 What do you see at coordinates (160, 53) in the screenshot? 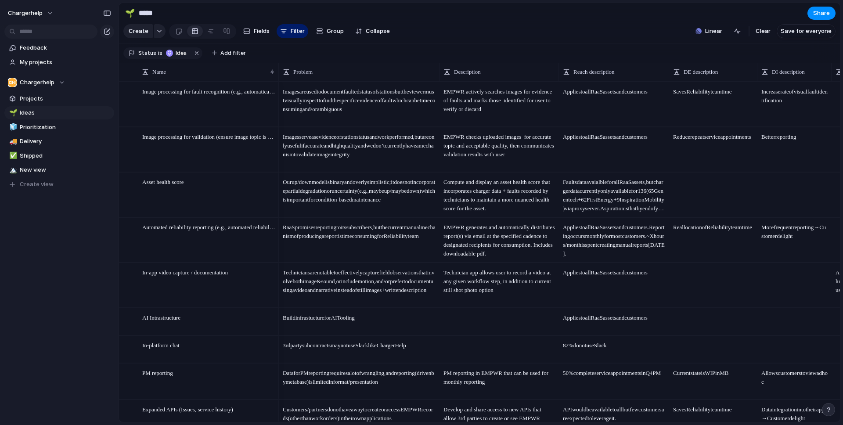
I see `button: is` at bounding box center [160, 53].